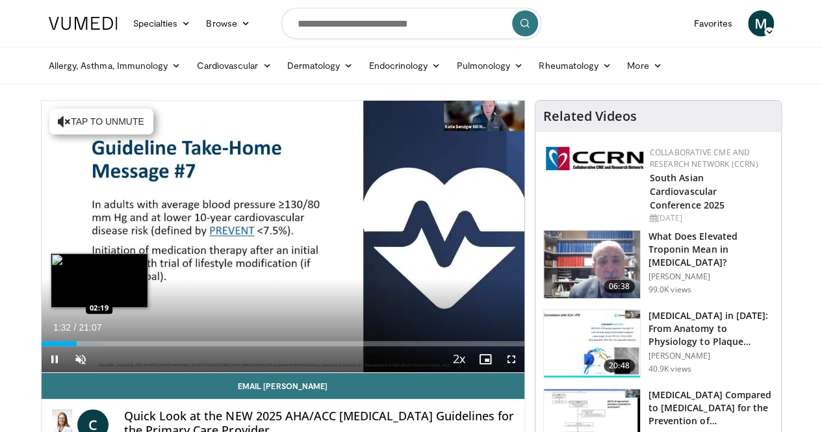  I want to click on span: 1:32, so click(62, 327).